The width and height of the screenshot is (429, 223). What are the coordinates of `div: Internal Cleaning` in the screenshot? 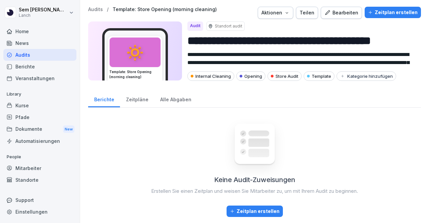 It's located at (211, 76).